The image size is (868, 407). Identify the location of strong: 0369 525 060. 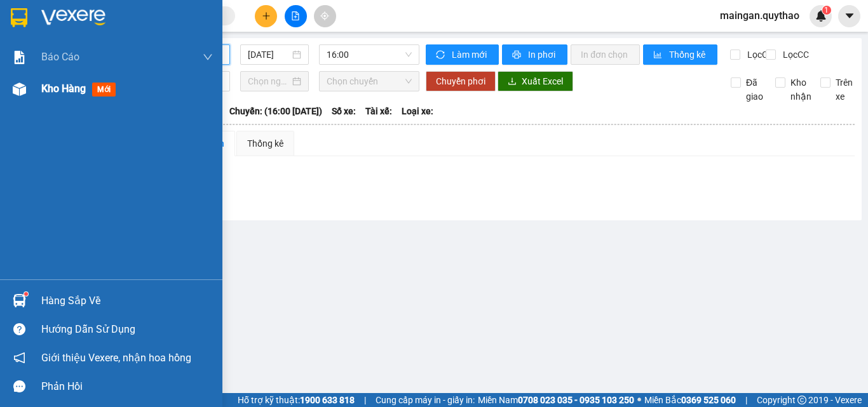
(709, 401).